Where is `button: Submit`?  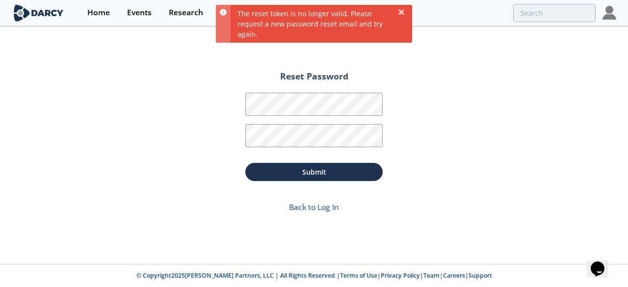 button: Submit is located at coordinates (314, 172).